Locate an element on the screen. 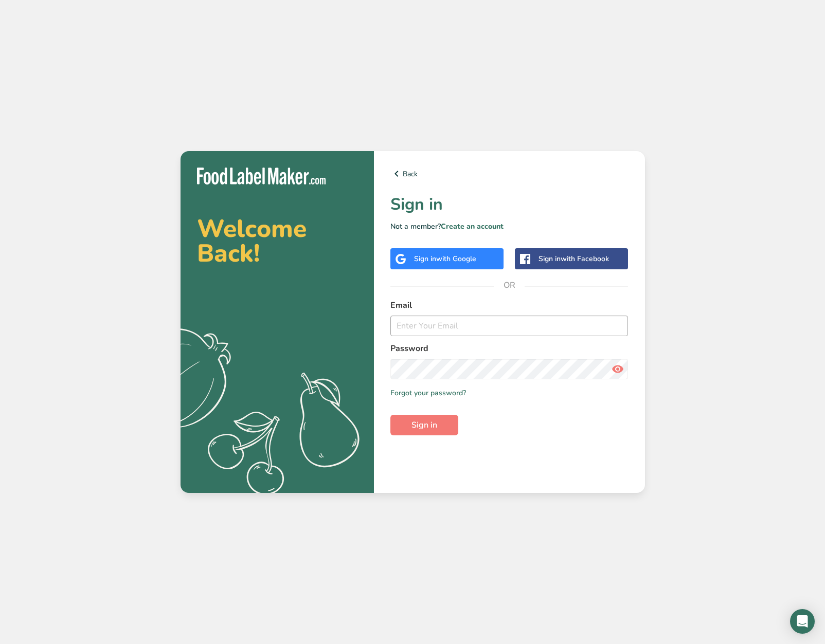 This screenshot has height=644, width=825. h1: Sign in is located at coordinates (510, 204).